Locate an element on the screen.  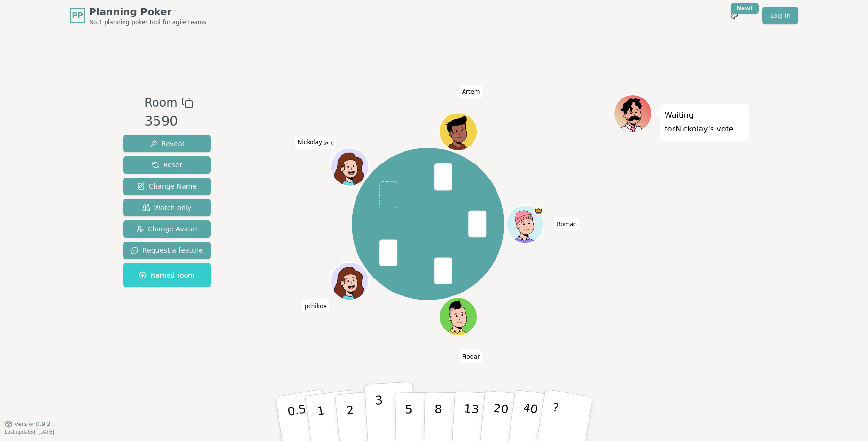
span: Request a feature is located at coordinates (167, 250).